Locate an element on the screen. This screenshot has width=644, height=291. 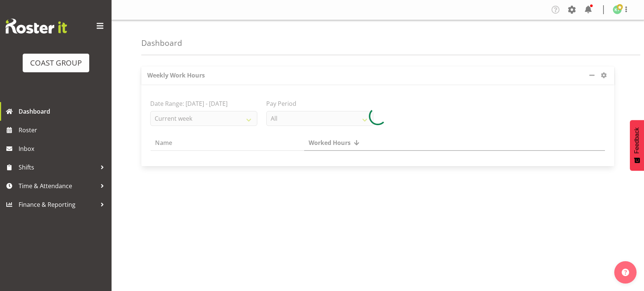
span: Dashboard is located at coordinates (63, 111).